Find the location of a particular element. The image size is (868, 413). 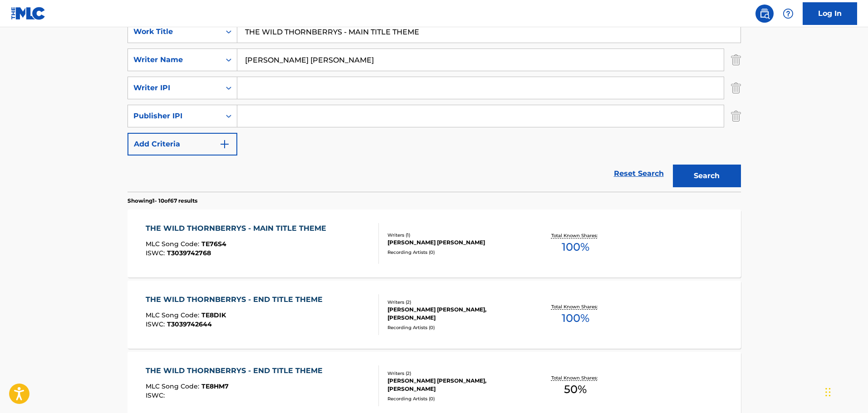

span: TE76S4 is located at coordinates (214, 244).